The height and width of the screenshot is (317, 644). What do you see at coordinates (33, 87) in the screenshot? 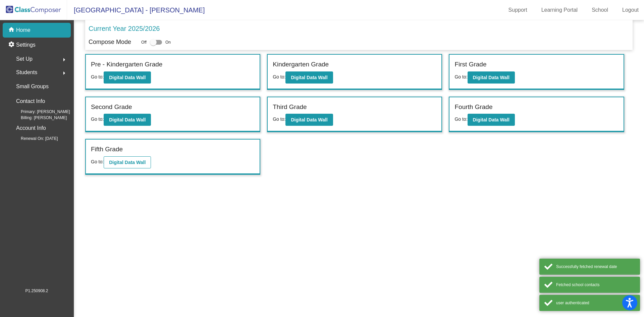
I see `p: Small Groups` at bounding box center [33, 87].